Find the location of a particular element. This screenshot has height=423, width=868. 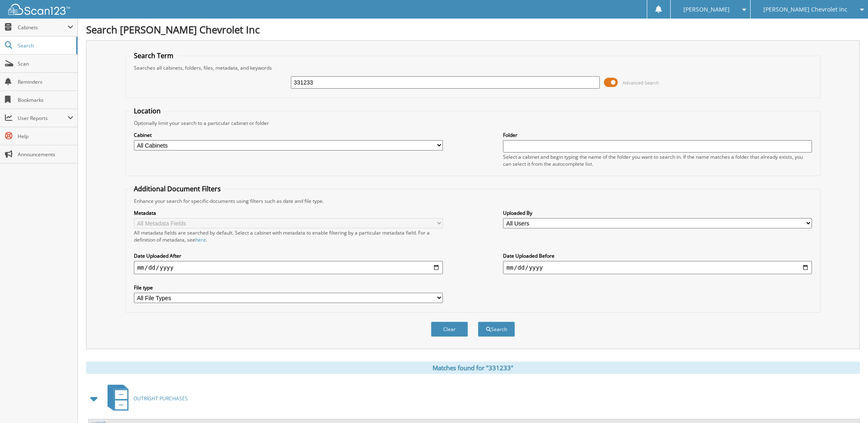

label: Date Uploaded Before is located at coordinates (658, 256).